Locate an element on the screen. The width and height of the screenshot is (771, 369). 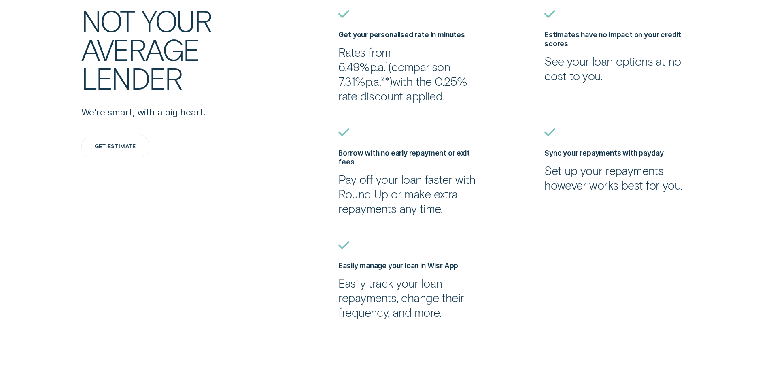
p: Easily track your loan repayments, change their frequency, and more. is located at coordinates (411, 298).